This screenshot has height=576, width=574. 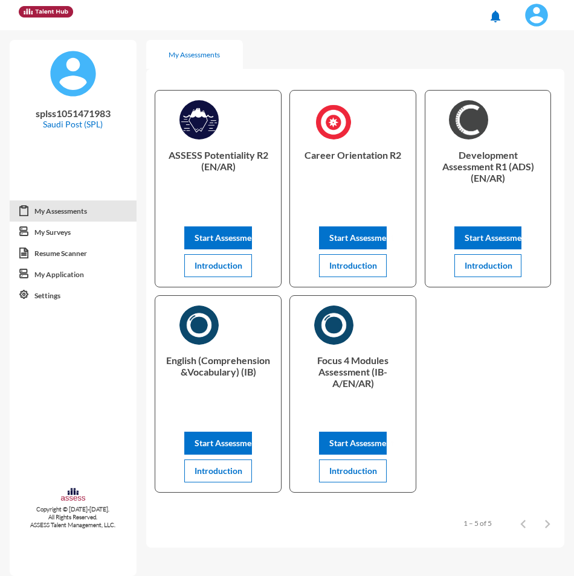 I want to click on img: AR)_1730316400291, so click(x=333, y=325).